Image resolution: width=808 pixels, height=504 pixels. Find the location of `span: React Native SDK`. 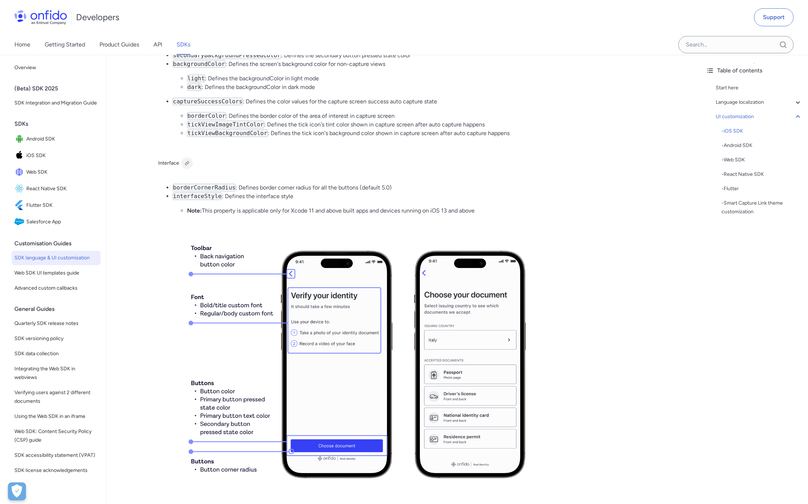

span: React Native SDK is located at coordinates (62, 189).